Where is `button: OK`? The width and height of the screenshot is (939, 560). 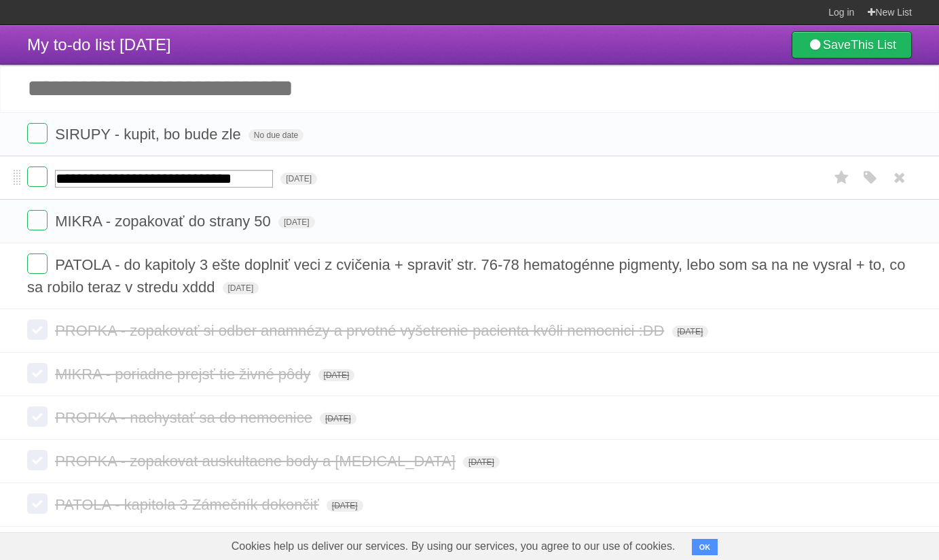
button: OK is located at coordinates (705, 546).